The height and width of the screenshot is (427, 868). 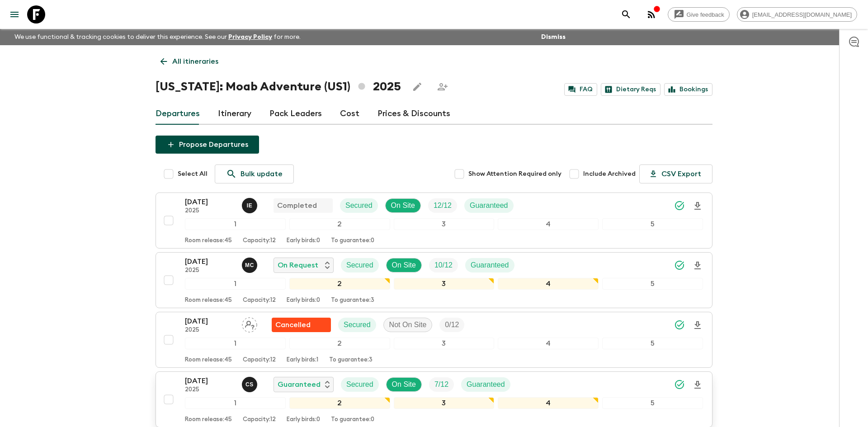 I want to click on p: On Request, so click(x=298, y=265).